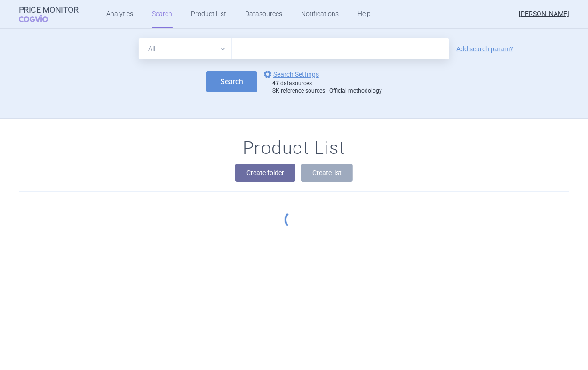  I want to click on h1: Product List, so click(294, 148).